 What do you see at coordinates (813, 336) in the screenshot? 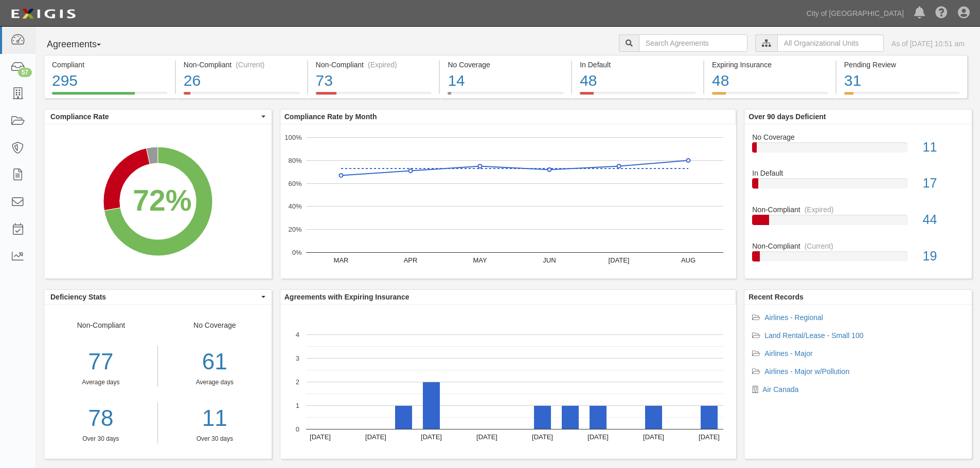
I see `a: Land Rental/Lease - Small 100` at bounding box center [813, 336].